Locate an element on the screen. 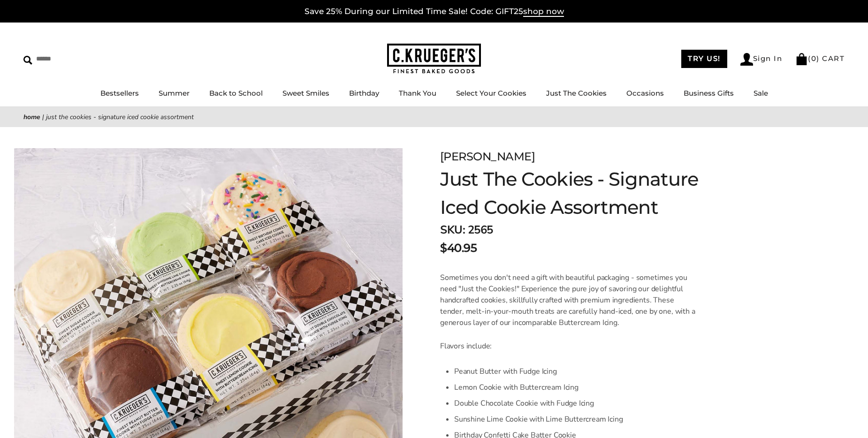  p: Flavors include: is located at coordinates (569, 346).